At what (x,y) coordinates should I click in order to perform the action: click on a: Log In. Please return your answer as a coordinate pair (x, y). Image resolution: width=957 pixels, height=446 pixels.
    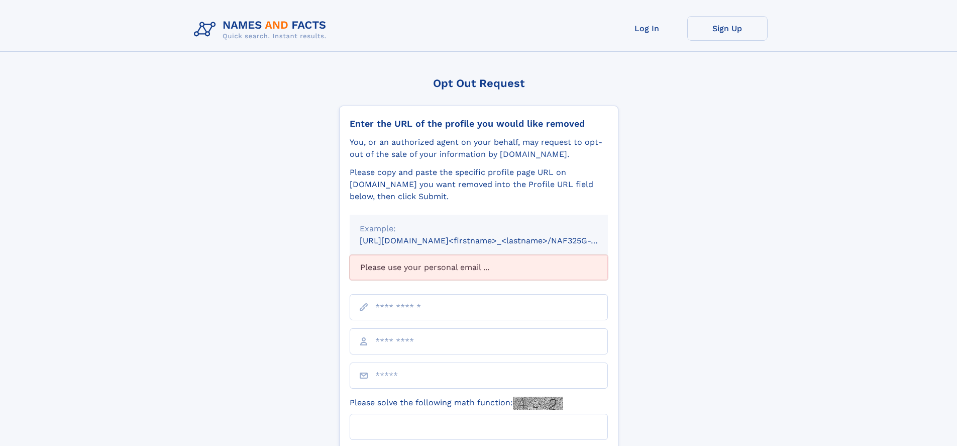
    Looking at the image, I should click on (647, 28).